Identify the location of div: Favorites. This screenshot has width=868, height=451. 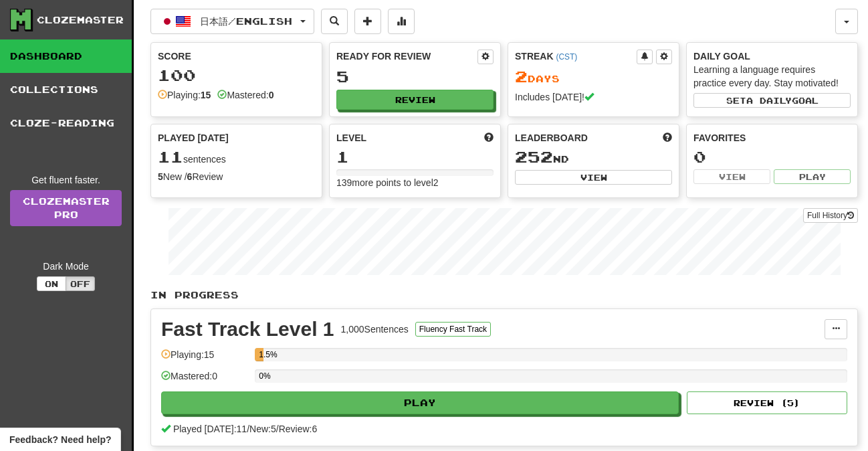
(772, 138).